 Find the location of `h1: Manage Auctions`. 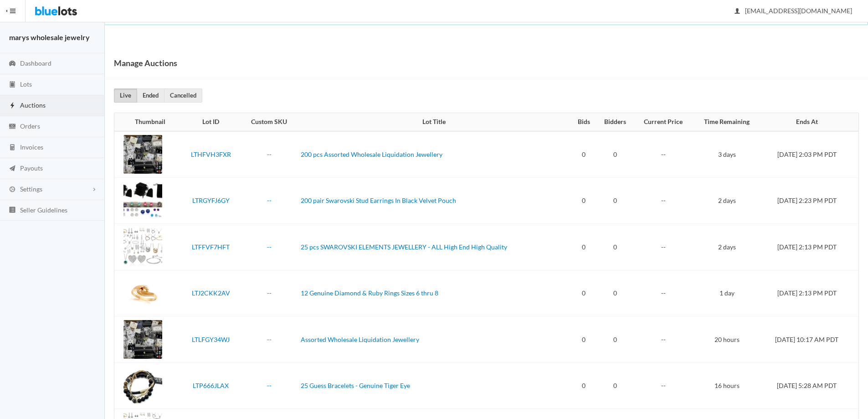

h1: Manage Auctions is located at coordinates (145, 63).